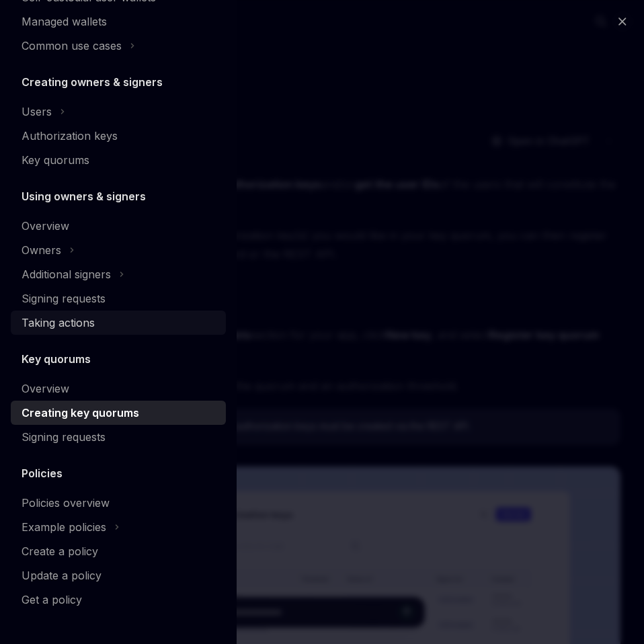 The image size is (644, 644). Describe the element at coordinates (66, 274) in the screenshot. I see `div: Additional signers` at that location.